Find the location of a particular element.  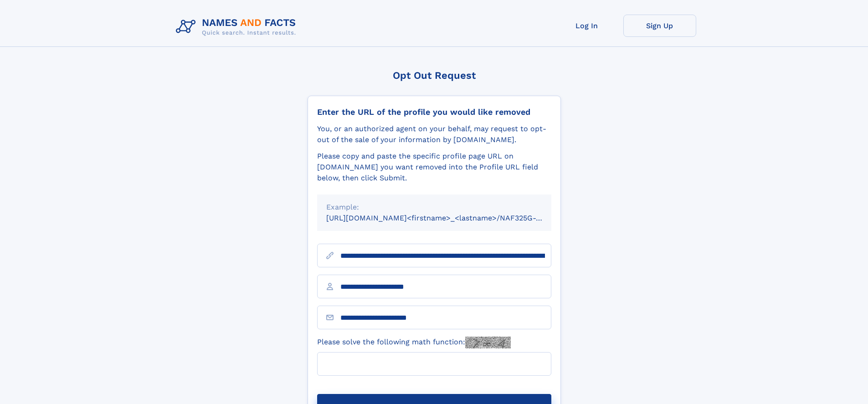

div: Opt Out Request is located at coordinates (435, 75).